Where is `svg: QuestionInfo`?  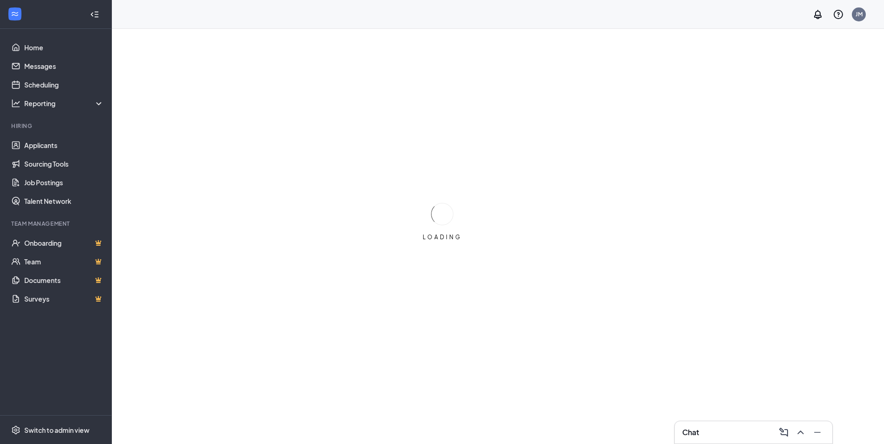 svg: QuestionInfo is located at coordinates (838, 14).